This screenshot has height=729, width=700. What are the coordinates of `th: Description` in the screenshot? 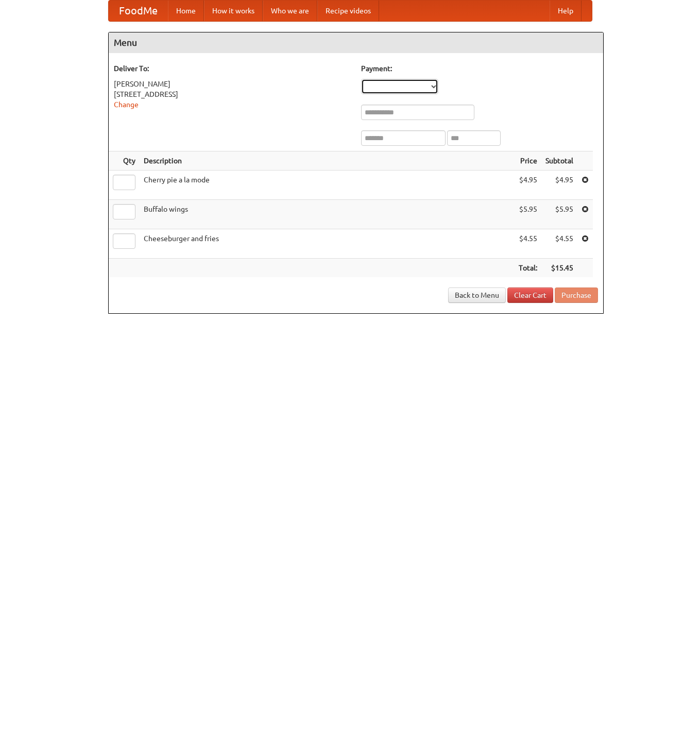 It's located at (327, 161).